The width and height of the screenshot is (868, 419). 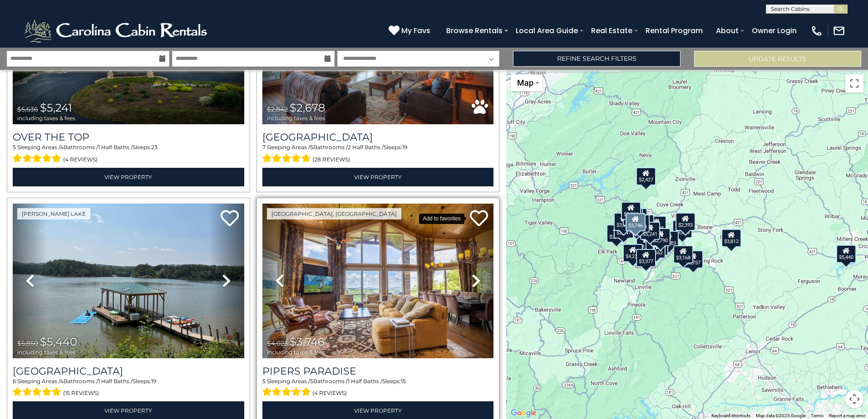 What do you see at coordinates (230, 219) in the screenshot?
I see `a: Add to favorites` at bounding box center [230, 219].